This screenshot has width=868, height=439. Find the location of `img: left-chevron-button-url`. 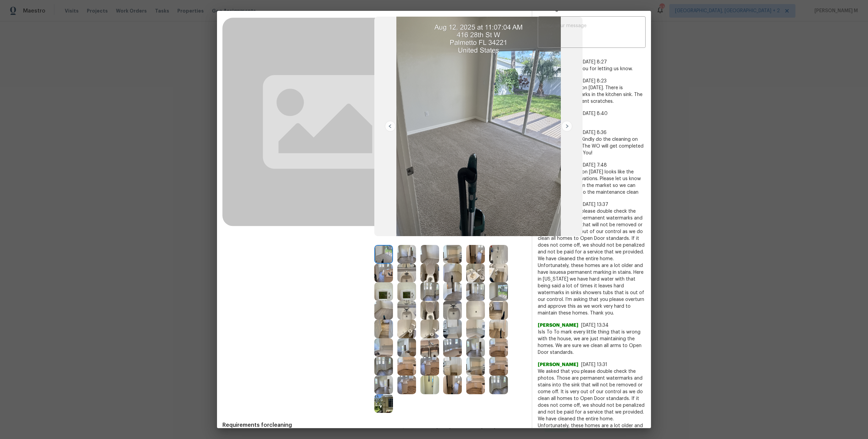

img: left-chevron-button-url is located at coordinates (390, 126).